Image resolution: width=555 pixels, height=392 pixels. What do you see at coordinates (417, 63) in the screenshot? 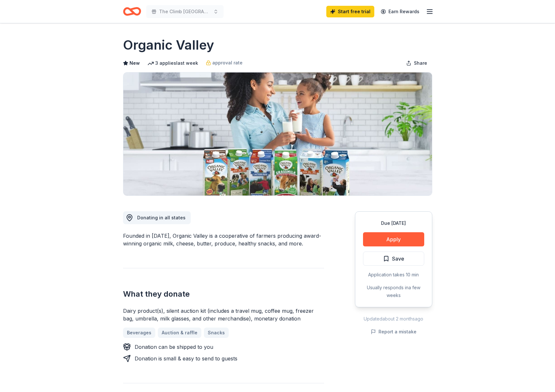
I see `button: Share` at bounding box center [417, 63].